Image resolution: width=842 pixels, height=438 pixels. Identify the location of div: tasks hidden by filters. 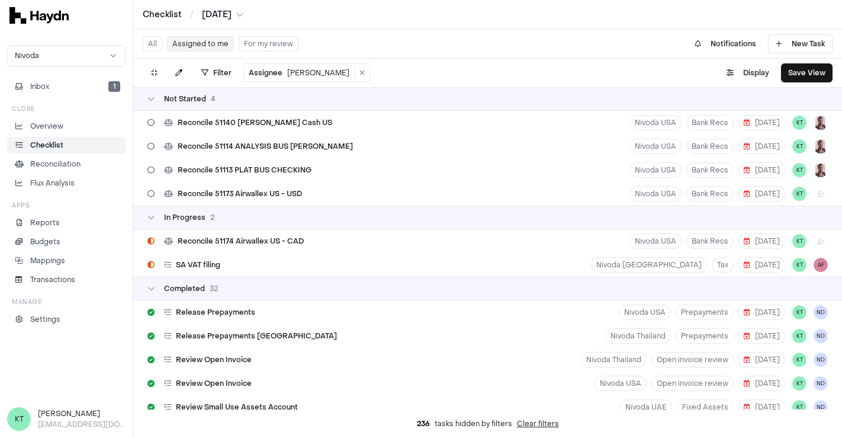
(488, 424).